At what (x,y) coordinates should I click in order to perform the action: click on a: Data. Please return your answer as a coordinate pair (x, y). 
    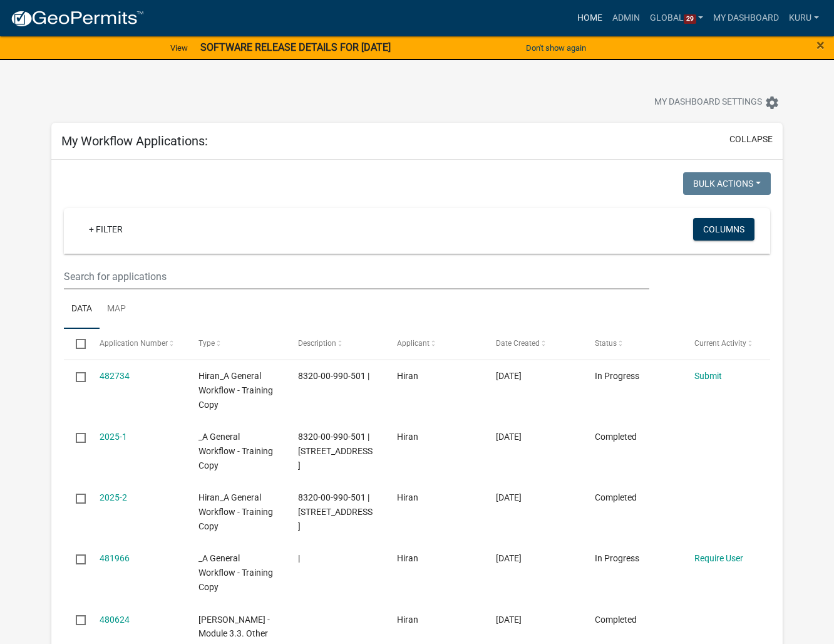
    Looking at the image, I should click on (81, 310).